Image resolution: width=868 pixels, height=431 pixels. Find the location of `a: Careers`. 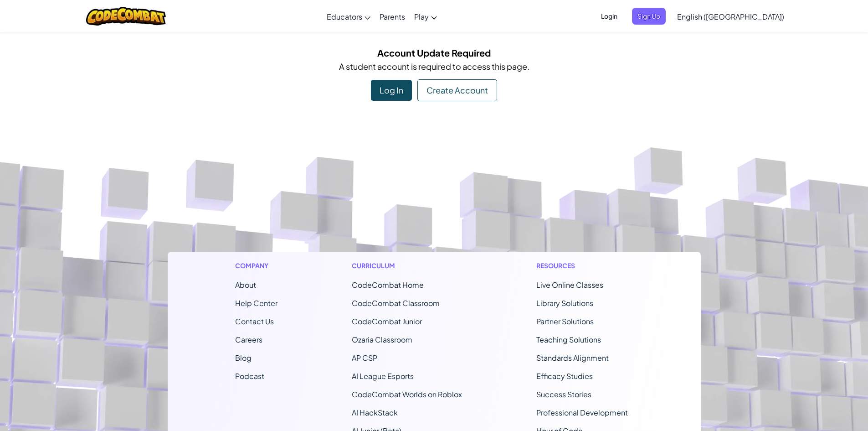

a: Careers is located at coordinates (249, 339).